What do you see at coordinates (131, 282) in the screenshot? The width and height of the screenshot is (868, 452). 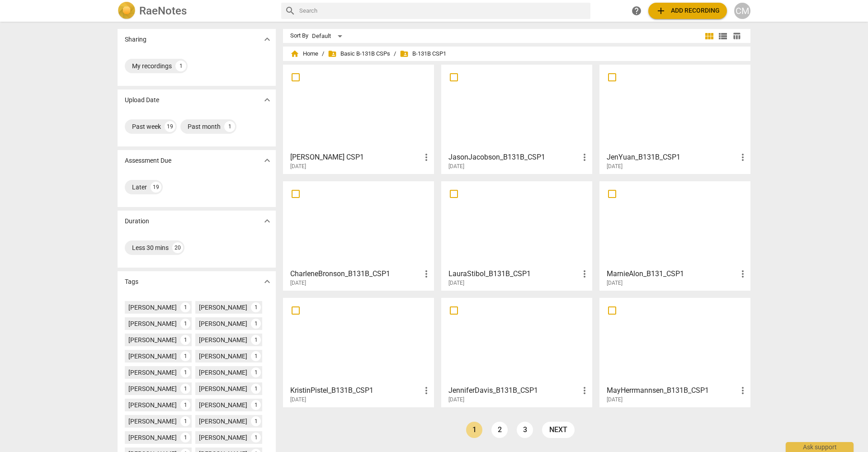 I see `p: Tags` at bounding box center [131, 282].